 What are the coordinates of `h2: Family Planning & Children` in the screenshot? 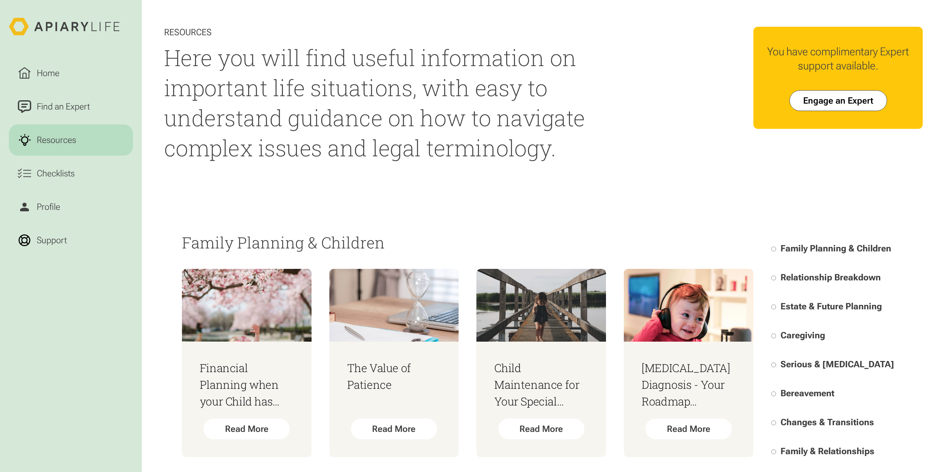 It's located at (467, 242).